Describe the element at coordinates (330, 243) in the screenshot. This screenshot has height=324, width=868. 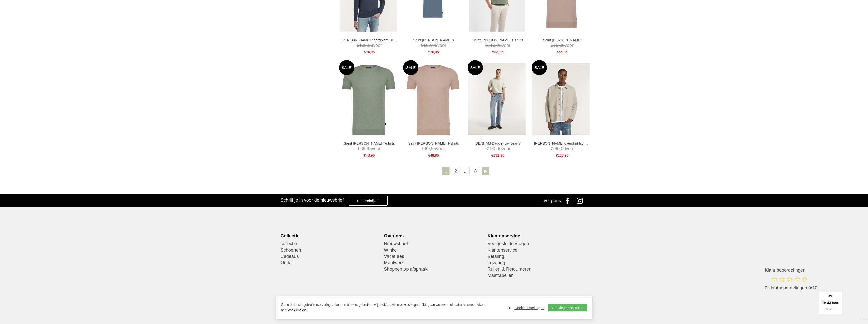
I see `a: collectie` at that location.